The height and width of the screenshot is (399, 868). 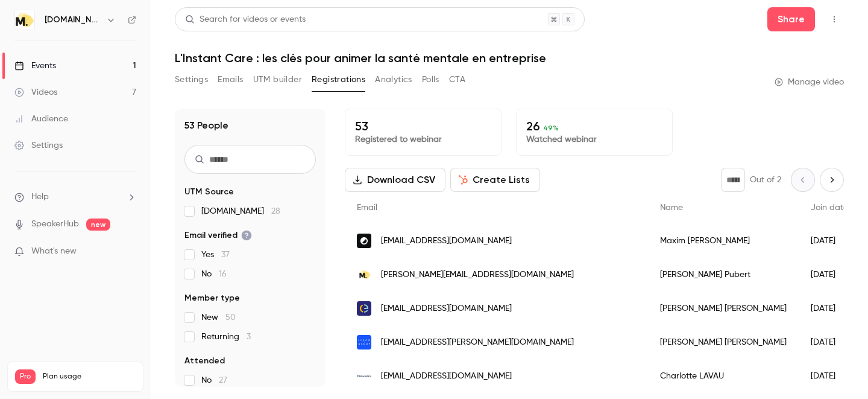 I want to click on span: 28, so click(x=276, y=211).